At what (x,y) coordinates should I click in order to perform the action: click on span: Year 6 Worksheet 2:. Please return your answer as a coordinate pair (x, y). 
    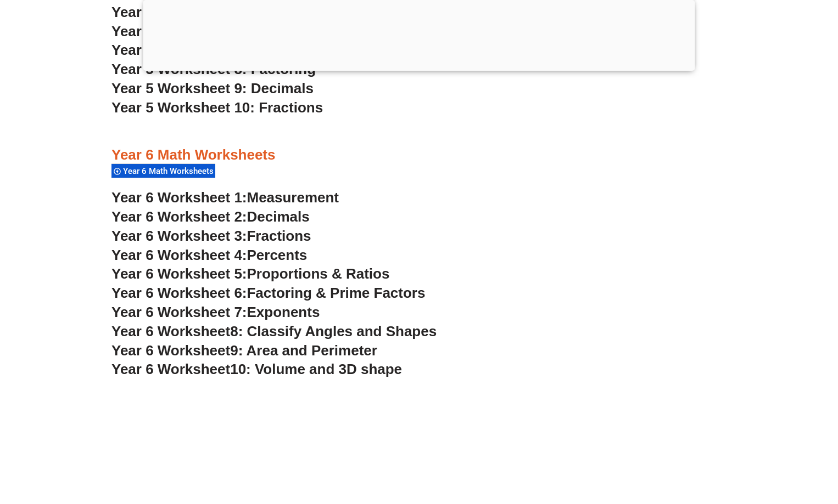
    Looking at the image, I should click on (179, 217).